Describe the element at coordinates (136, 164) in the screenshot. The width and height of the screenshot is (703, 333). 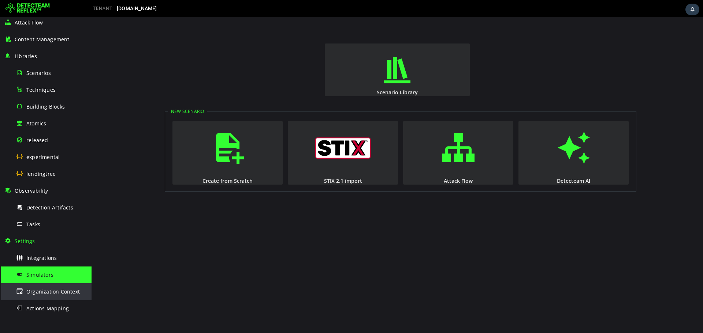
I see `div: Create from Scratch` at that location.